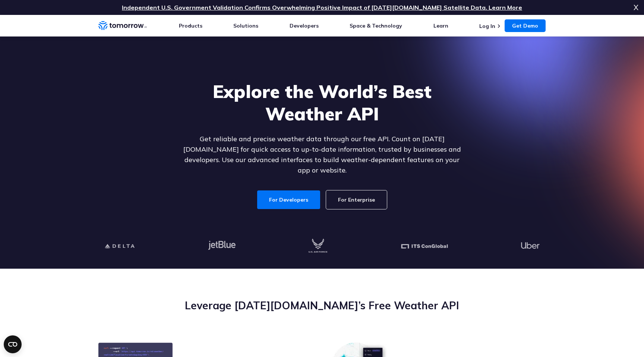 The height and width of the screenshot is (357, 644). What do you see at coordinates (190, 26) in the screenshot?
I see `a: Products` at bounding box center [190, 26].